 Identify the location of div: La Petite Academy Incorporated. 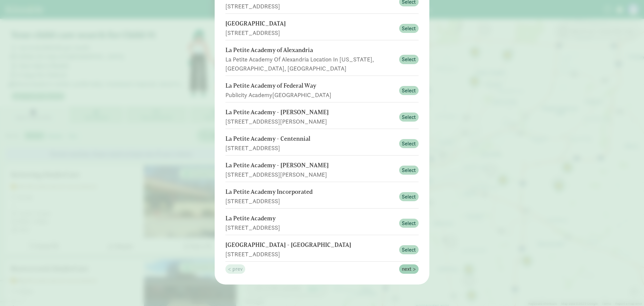
(310, 192).